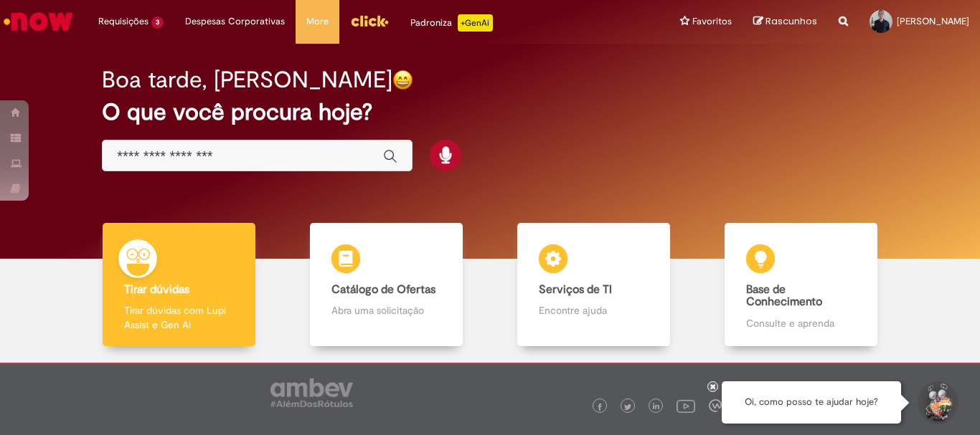  What do you see at coordinates (490, 112) in the screenshot?
I see `h2: O que você procura hoje?` at bounding box center [490, 112].